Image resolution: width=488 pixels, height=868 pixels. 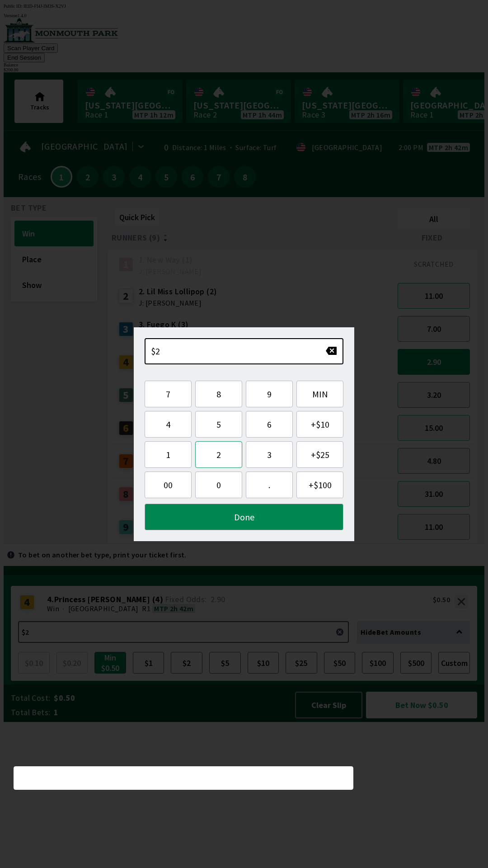 I want to click on span: + $100, so click(x=320, y=485).